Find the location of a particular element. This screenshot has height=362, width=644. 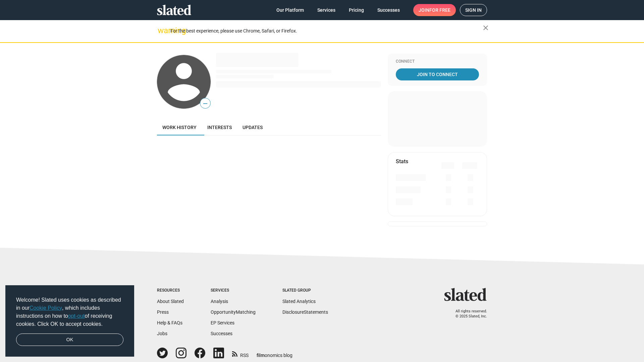

span: Join To Connect is located at coordinates (437, 74).